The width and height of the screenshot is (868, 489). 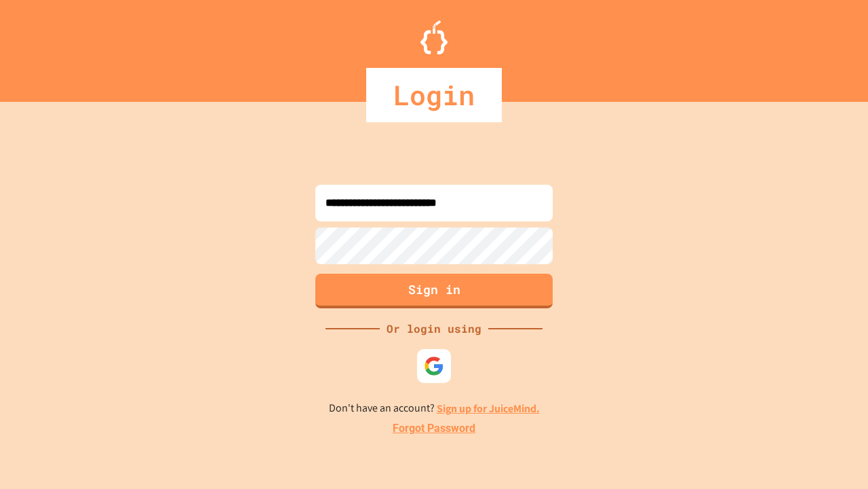 What do you see at coordinates (434, 95) in the screenshot?
I see `div: Login` at bounding box center [434, 95].